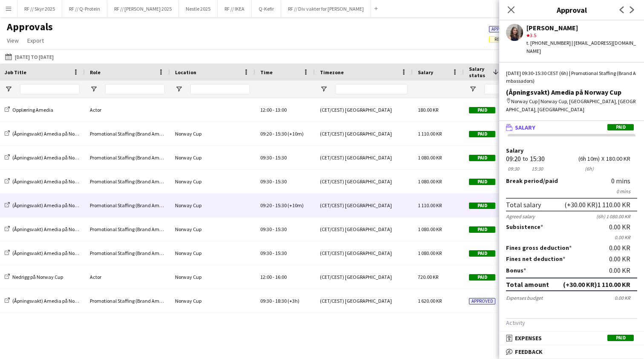  What do you see at coordinates (135, 89) in the screenshot?
I see `input: Role Filter Input` at bounding box center [135, 89].